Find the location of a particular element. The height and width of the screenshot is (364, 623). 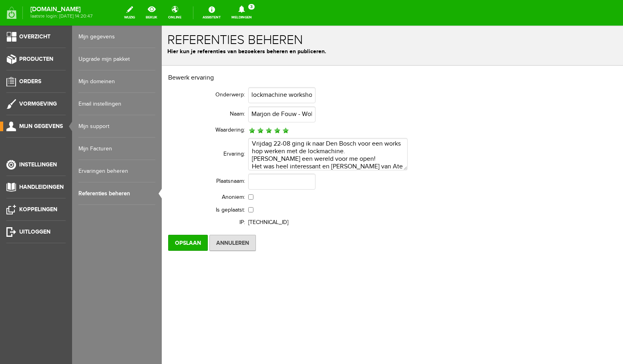

a: Mijn domeinen is located at coordinates (117, 82).